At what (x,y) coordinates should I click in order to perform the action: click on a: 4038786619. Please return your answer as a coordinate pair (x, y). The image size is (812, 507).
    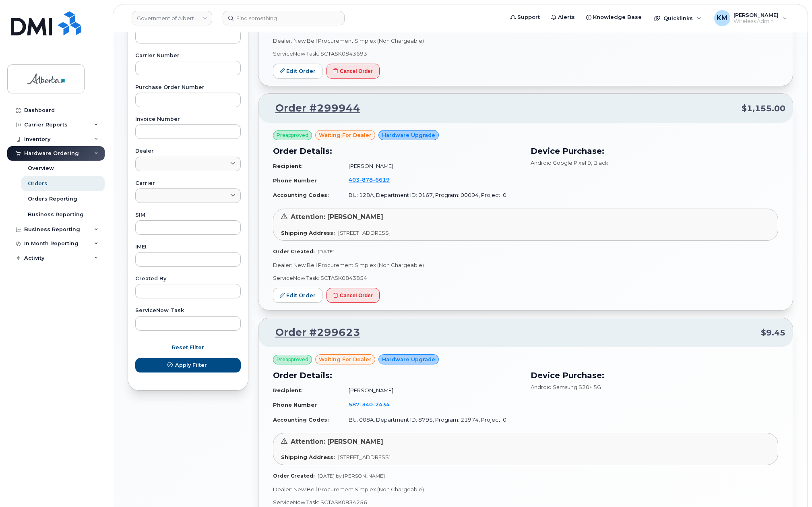
    Looking at the image, I should click on (374, 179).